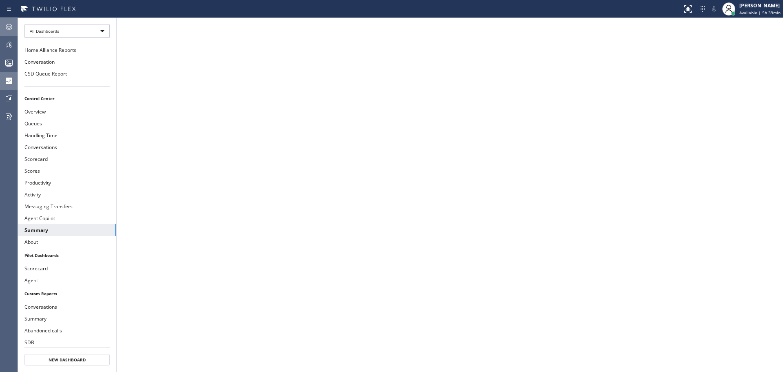 This screenshot has width=783, height=372. I want to click on button: Overview, so click(67, 111).